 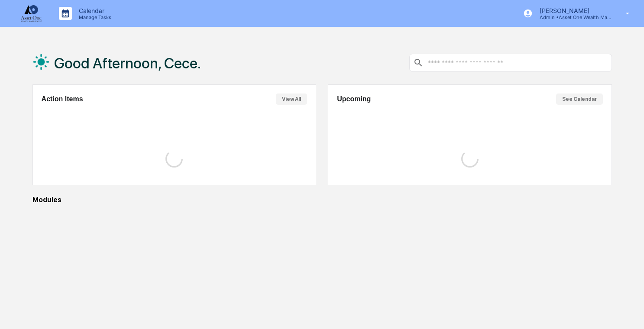 I want to click on div: Modules, so click(x=322, y=199).